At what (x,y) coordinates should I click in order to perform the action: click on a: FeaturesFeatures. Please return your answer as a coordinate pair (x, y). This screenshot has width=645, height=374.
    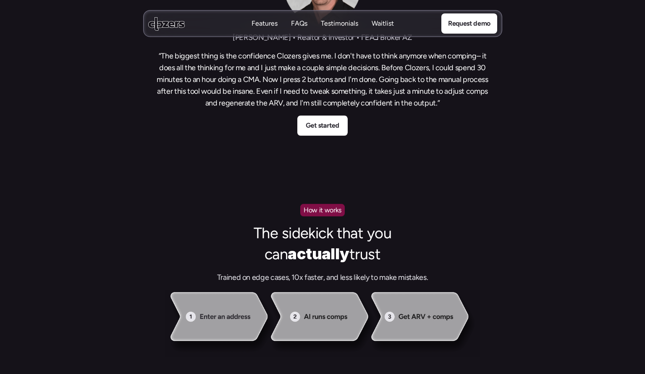
    Looking at the image, I should click on (264, 24).